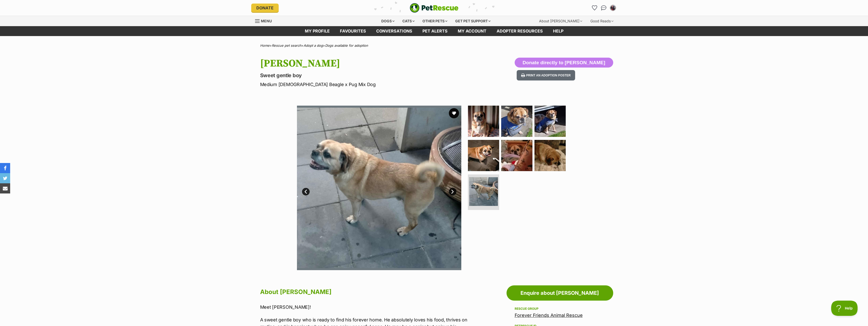 This screenshot has width=868, height=326. What do you see at coordinates (613, 8) in the screenshot?
I see `button: My account` at bounding box center [613, 8].